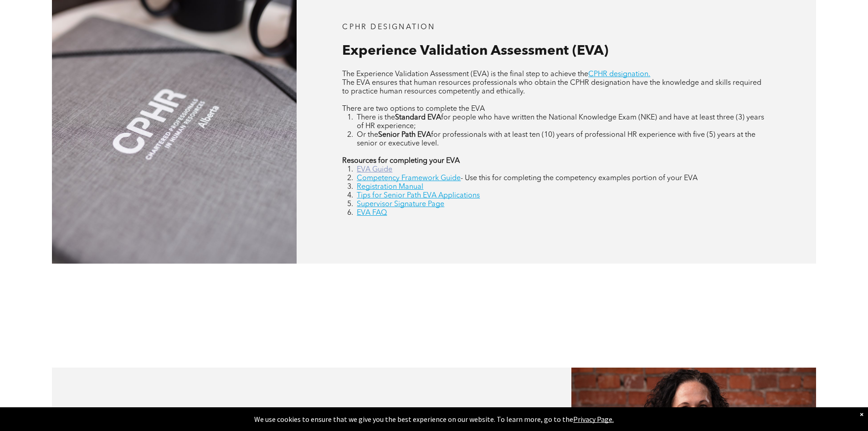 The image size is (868, 431). What do you see at coordinates (862, 414) in the screenshot?
I see `div: Dismiss notification` at bounding box center [862, 414].